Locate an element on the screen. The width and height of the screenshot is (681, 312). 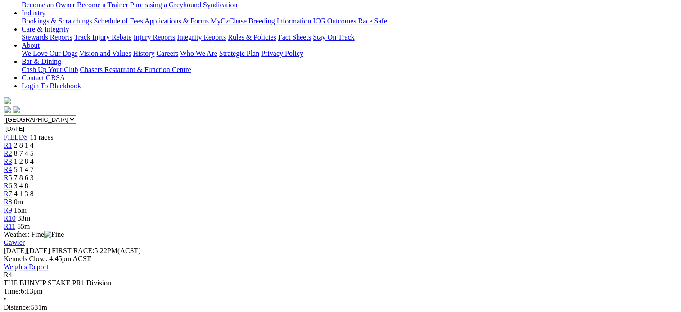
a: Breeding Information is located at coordinates (280, 21).